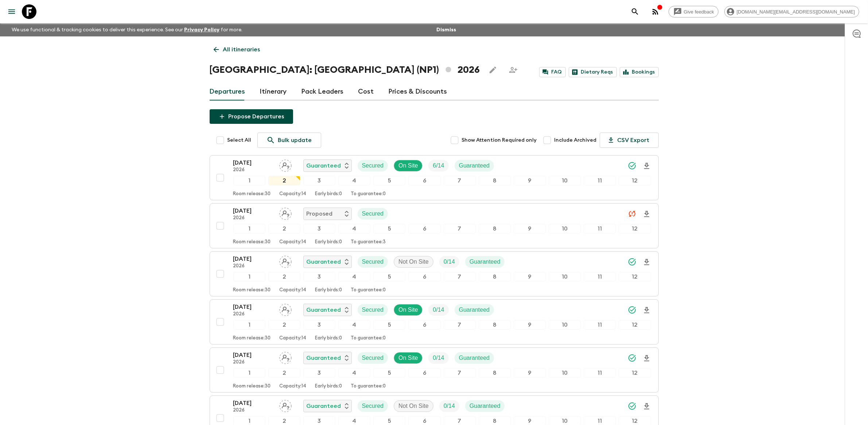  Describe the element at coordinates (447, 30) in the screenshot. I see `button: Dismiss` at that location.